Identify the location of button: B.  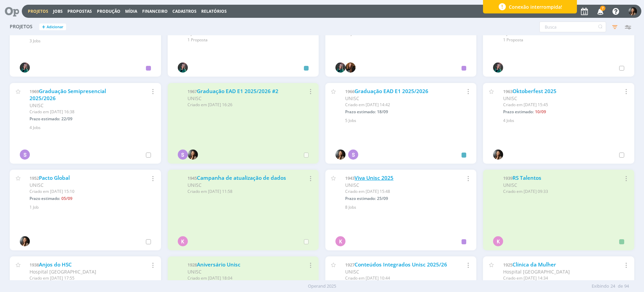
(633, 11).